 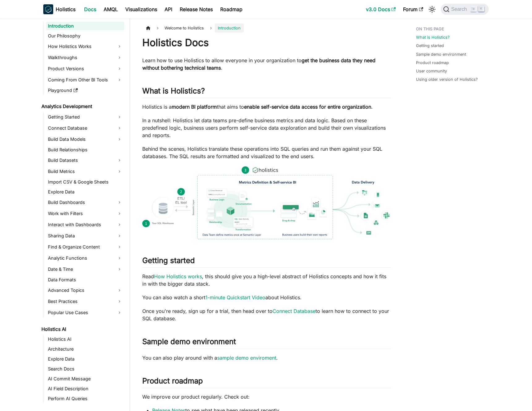 I want to click on a: Walkthroughs, so click(x=85, y=57).